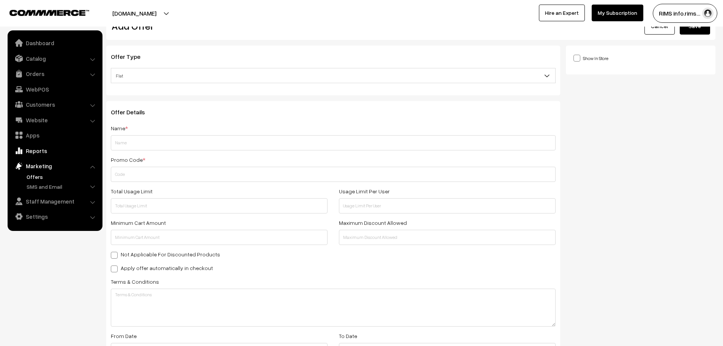  What do you see at coordinates (364, 191) in the screenshot?
I see `label: Usage Limit Per User` at bounding box center [364, 191].